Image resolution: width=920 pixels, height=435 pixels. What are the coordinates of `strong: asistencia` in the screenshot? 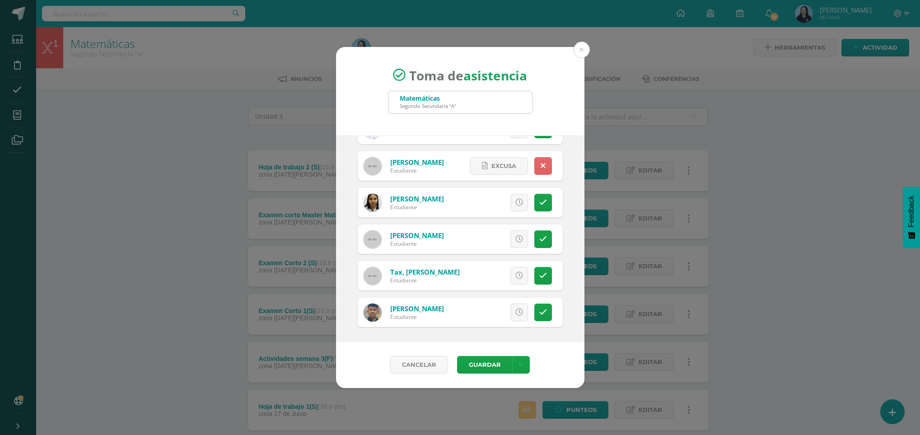 It's located at (495, 75).